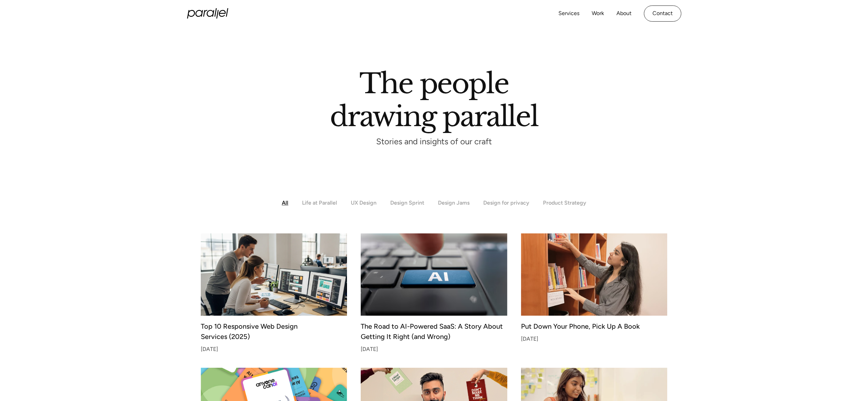 This screenshot has width=868, height=401. What do you see at coordinates (285, 203) in the screenshot?
I see `div: All` at bounding box center [285, 203].